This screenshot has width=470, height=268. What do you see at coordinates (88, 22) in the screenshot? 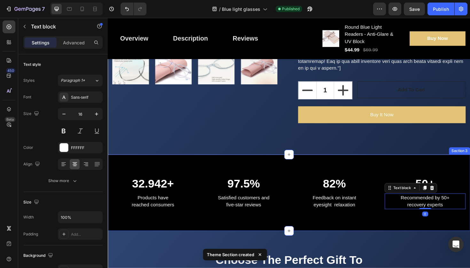
I see `div: Description` at bounding box center [88, 22].